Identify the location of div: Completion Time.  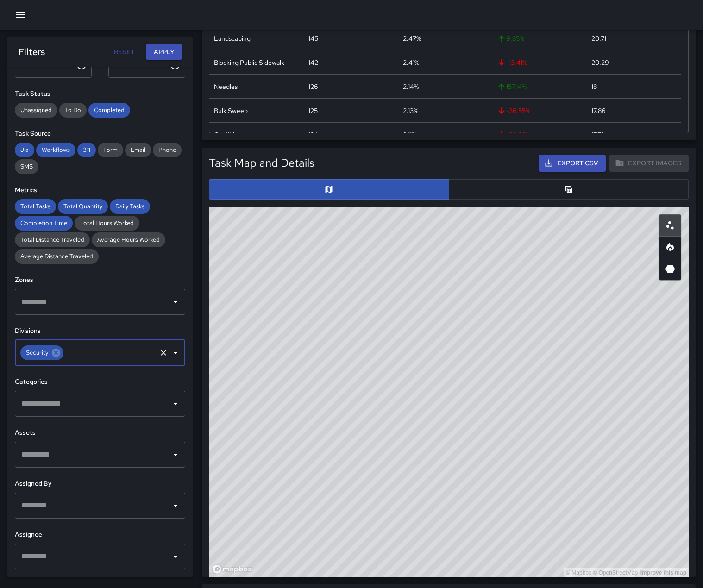
(44, 223).